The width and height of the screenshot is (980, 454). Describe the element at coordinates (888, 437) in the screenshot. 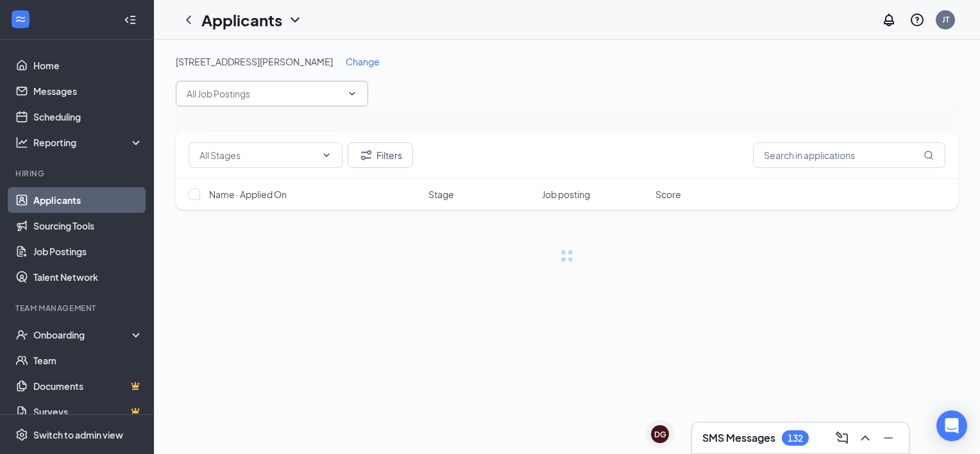

I see `button: Minimize` at that location.